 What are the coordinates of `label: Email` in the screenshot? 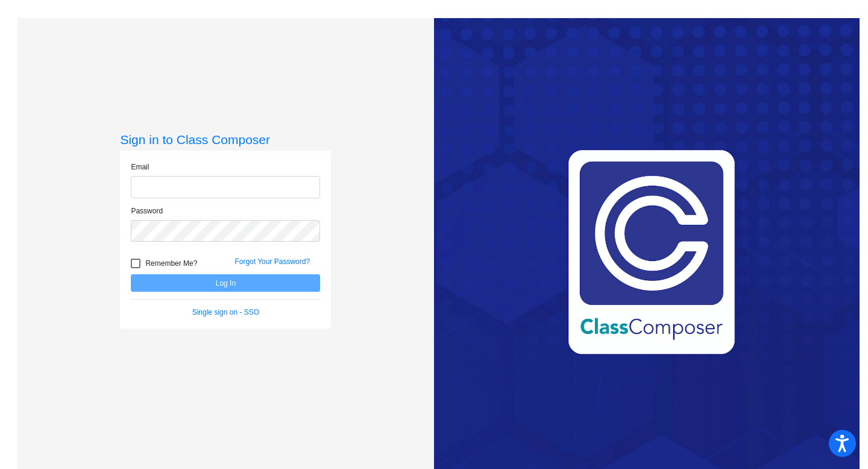 It's located at (140, 167).